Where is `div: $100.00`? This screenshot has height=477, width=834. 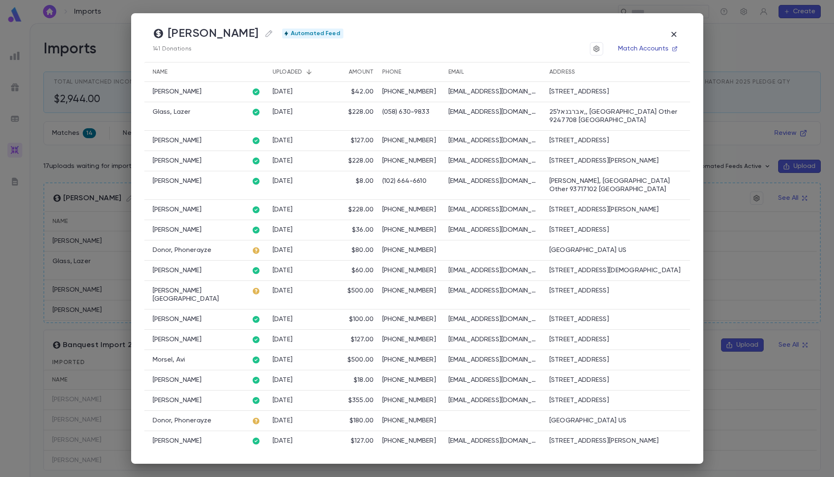
div: $100.00 is located at coordinates (361, 319).